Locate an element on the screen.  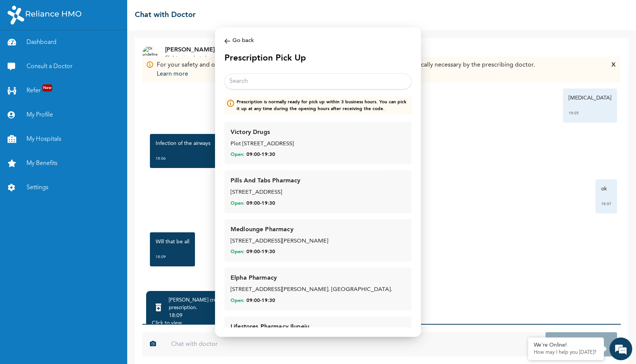
div: Pills And Tabs Pharmacy is located at coordinates (265, 181).